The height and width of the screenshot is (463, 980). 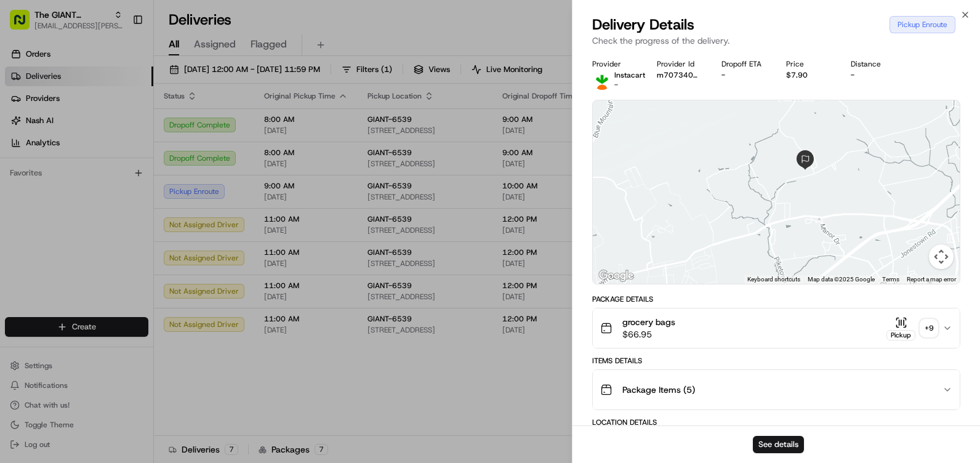 What do you see at coordinates (117, 86) in the screenshot?
I see `input: Clear` at bounding box center [117, 86].